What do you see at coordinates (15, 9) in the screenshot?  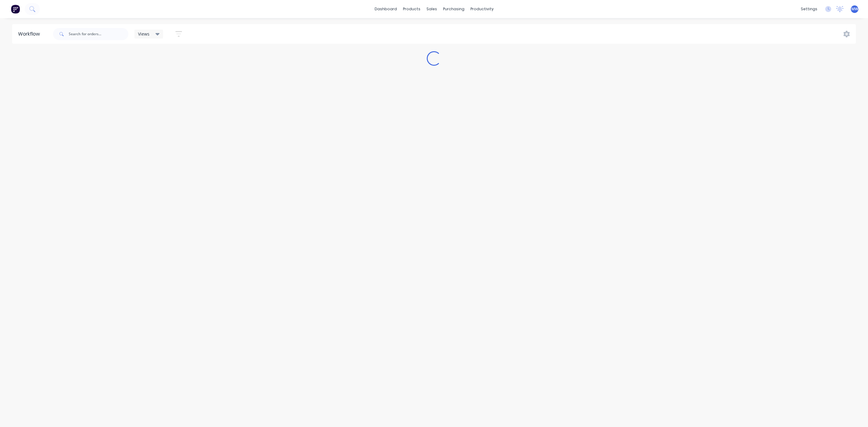 I see `img: Factory` at bounding box center [15, 9].